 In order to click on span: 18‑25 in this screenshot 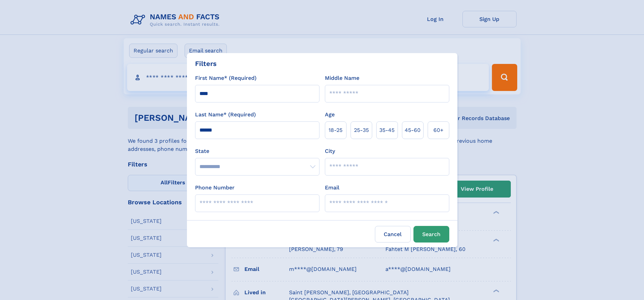, I will do `click(336, 131)`.